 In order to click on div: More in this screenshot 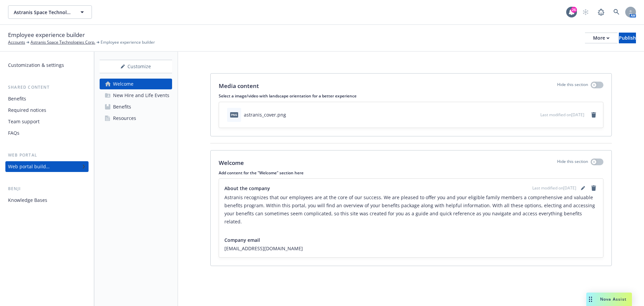, I will do `click(601, 38)`.